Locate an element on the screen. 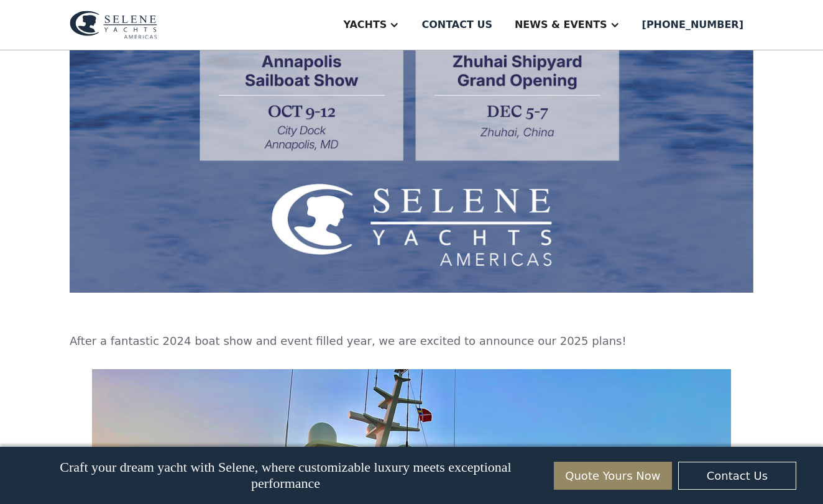  p: After a fantastic 2024 boat show and event filled year, we are excited to announce our 2025 plans! is located at coordinates (412, 340).